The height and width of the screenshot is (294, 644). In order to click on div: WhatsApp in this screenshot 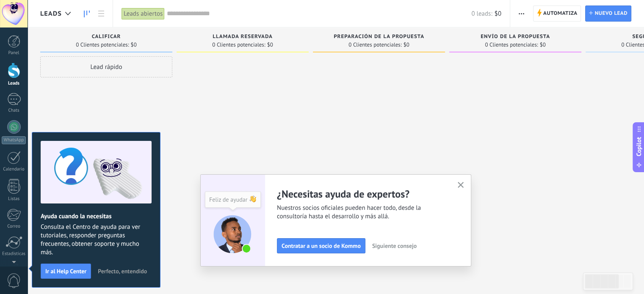, I will do `click(14, 140)`.